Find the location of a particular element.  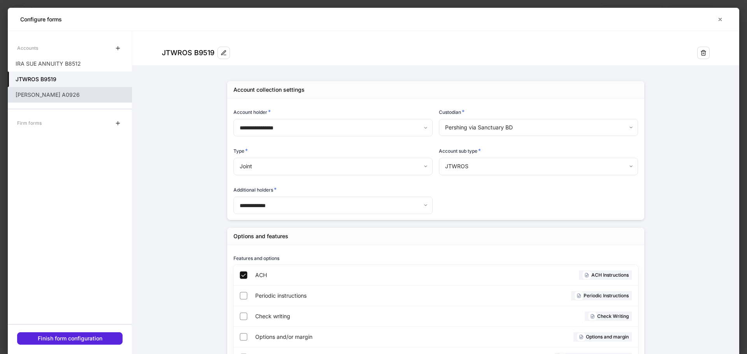

div: JTWROS B9519 is located at coordinates (188, 53).